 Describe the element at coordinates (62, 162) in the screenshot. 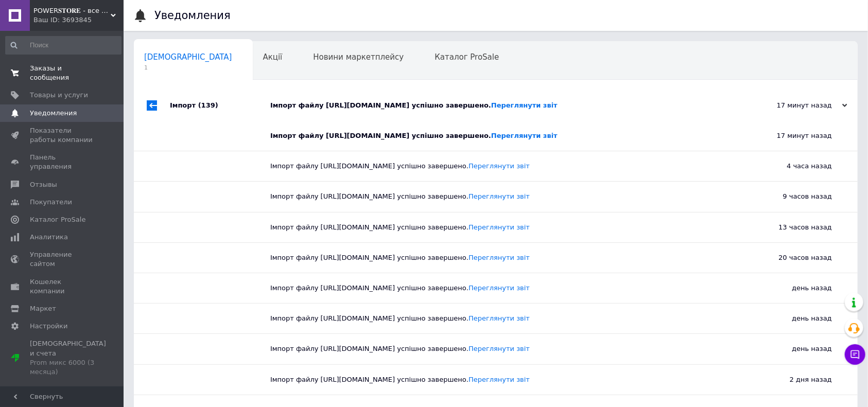

I see `span: Панель управления` at that location.